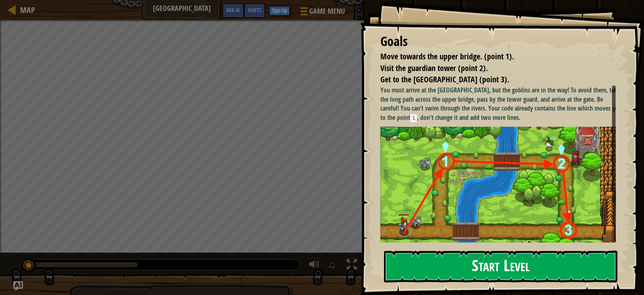 This screenshot has width=644, height=295. Describe the element at coordinates (352, 265) in the screenshot. I see `button: Toggle fullscreen` at that location.